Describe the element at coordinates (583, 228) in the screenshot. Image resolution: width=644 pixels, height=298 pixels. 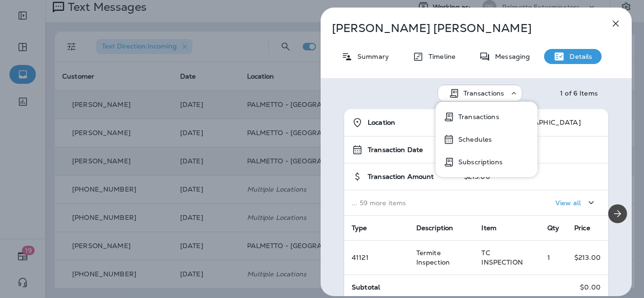
I see `span: Price` at that location.